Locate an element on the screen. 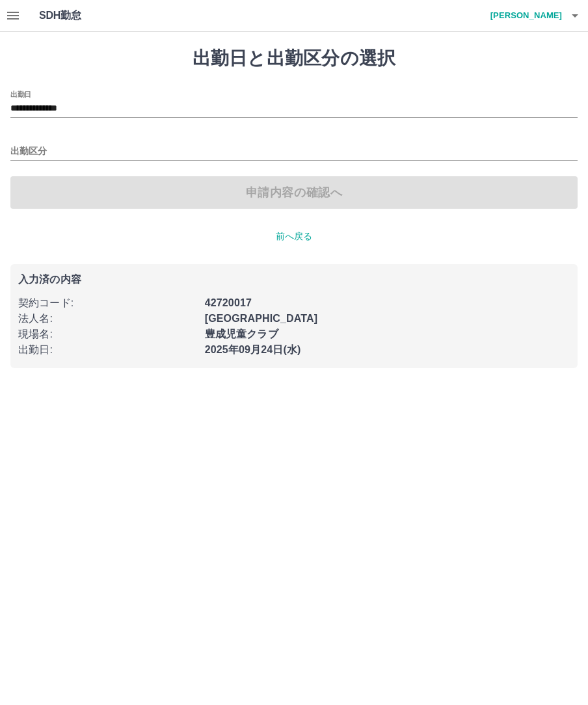 This screenshot has width=588, height=705. p: 出勤日 : is located at coordinates (107, 350).